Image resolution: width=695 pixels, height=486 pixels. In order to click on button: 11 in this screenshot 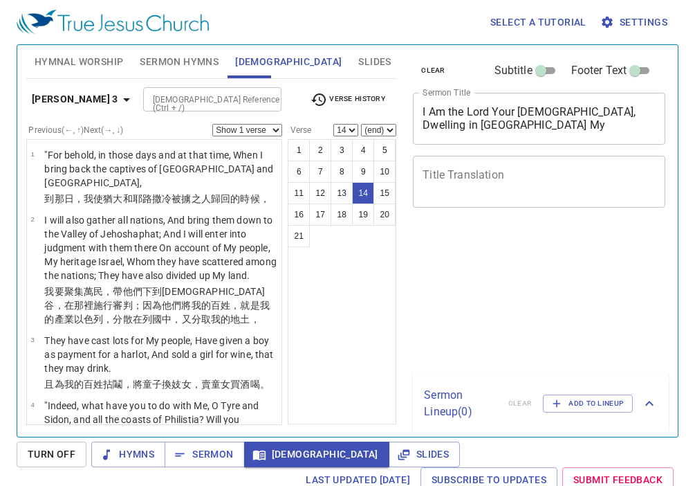, I will do `click(299, 193)`.